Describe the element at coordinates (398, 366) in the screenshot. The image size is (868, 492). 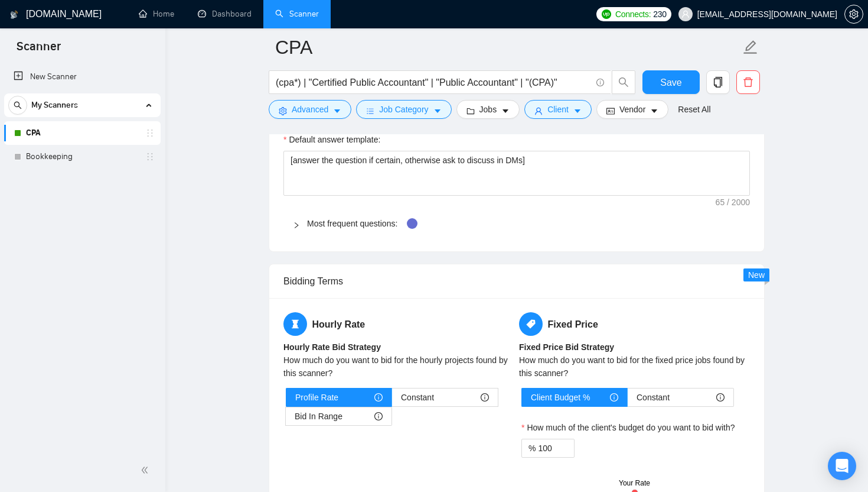
I see `div: How much do you want to bid for the hourly projects found by this scanner?` at that location.